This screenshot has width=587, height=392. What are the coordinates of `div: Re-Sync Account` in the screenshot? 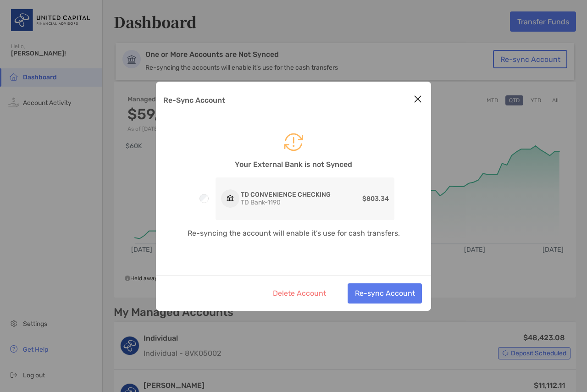 It's located at (294, 196).